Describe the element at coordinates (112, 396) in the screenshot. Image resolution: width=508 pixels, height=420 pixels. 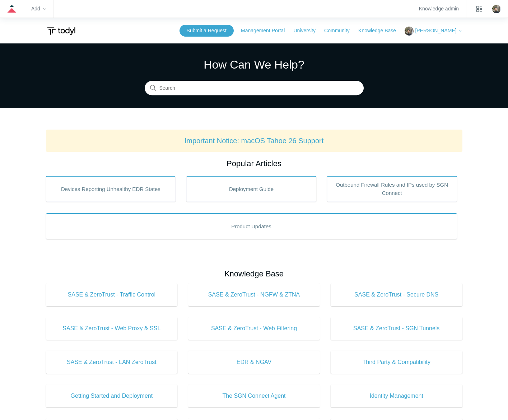
I see `span: Getting Started and Deployment` at that location.